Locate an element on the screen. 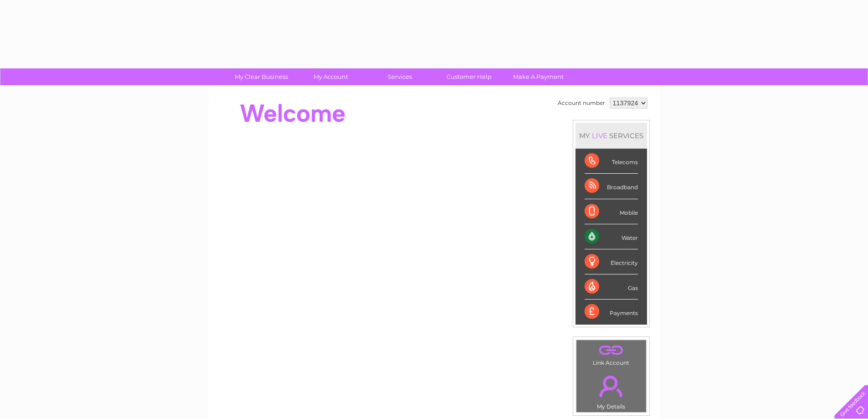 This screenshot has height=419, width=868. a: Services is located at coordinates (399, 76).